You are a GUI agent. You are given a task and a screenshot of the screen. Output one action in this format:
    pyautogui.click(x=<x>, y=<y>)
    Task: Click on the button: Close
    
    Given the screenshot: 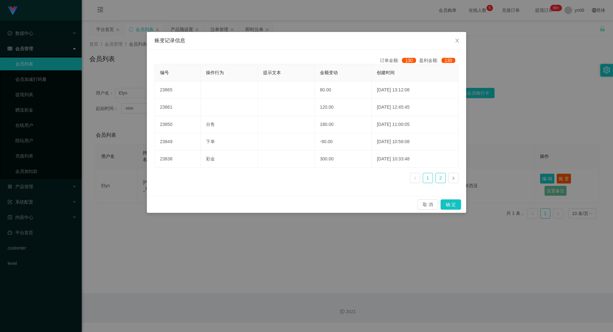 What is the action you would take?
    pyautogui.click(x=457, y=41)
    